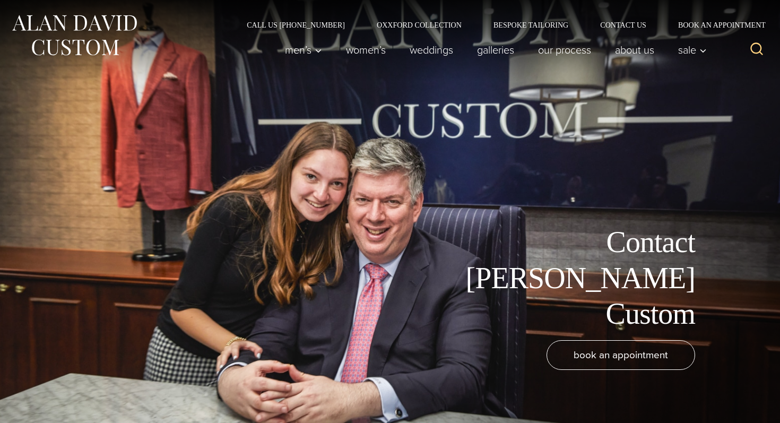 This screenshot has width=780, height=423. What do you see at coordinates (500, 25) in the screenshot?
I see `nav: Secondary Navigation` at bounding box center [500, 25].